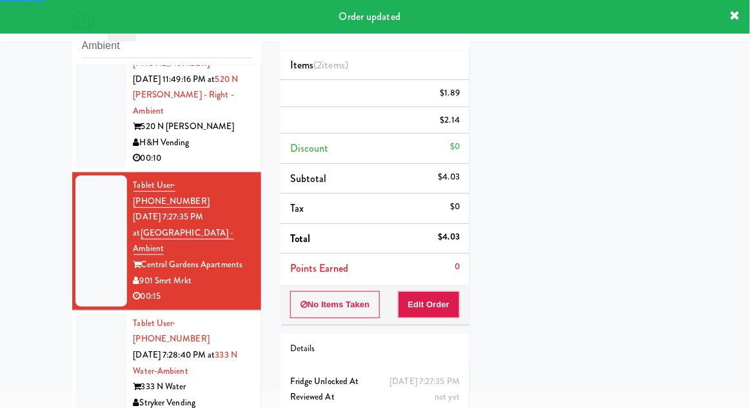 The height and width of the screenshot is (408, 750). What do you see at coordinates (192, 158) in the screenshot?
I see `div: 00:10` at bounding box center [192, 158].